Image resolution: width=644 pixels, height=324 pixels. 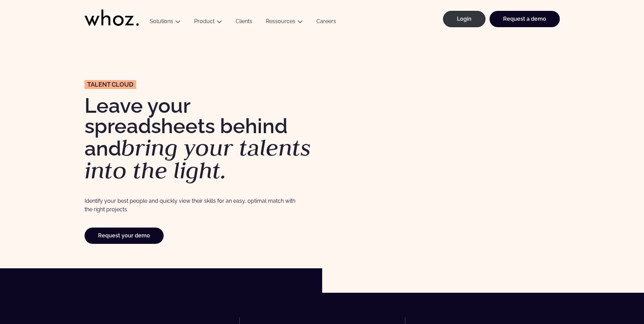 I want to click on a: Request a demo, so click(x=524, y=19).